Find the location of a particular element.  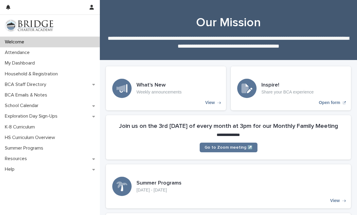

p: Weekly announcements is located at coordinates (159, 92).